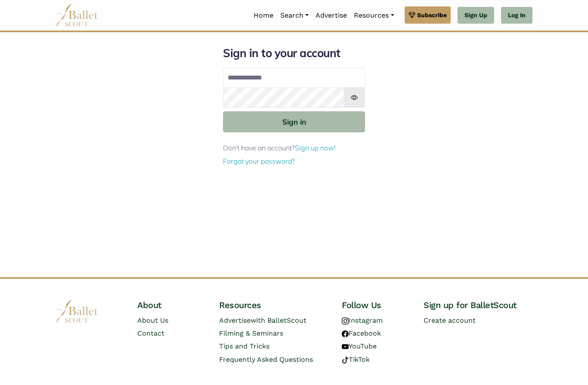 Image resolution: width=588 pixels, height=385 pixels. I want to click on a: Log In, so click(516, 15).